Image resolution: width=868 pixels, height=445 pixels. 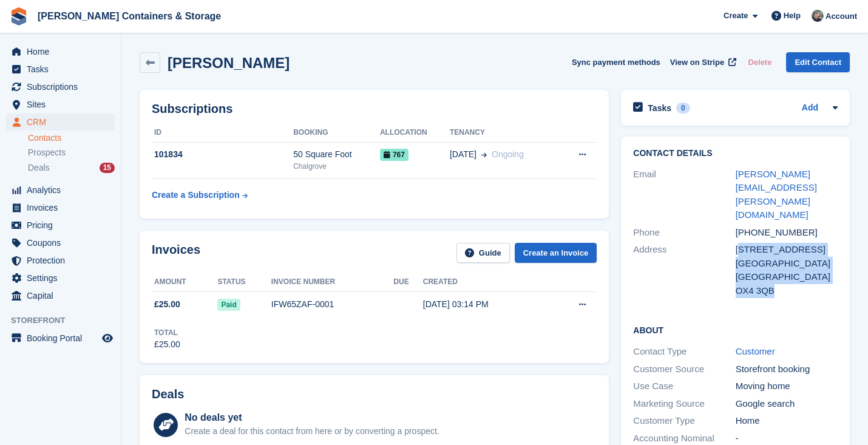 What do you see at coordinates (735, 153) in the screenshot?
I see `h2: Contact Details` at bounding box center [735, 153].